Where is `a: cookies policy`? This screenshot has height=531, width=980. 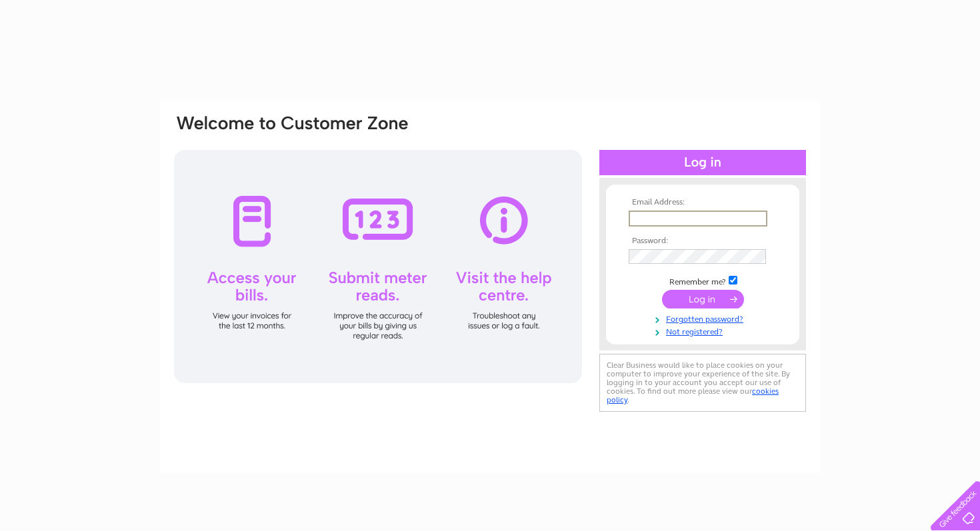
a: cookies policy is located at coordinates (692, 395).